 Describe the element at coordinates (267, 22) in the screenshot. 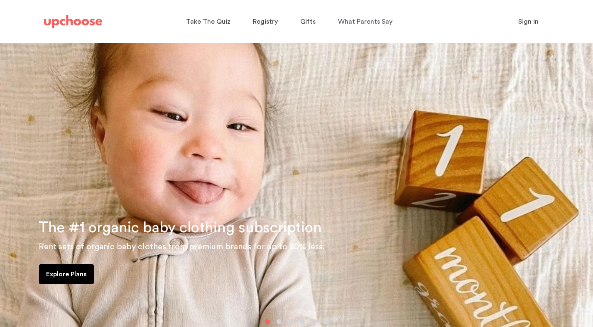

I see `a: Registry` at that location.